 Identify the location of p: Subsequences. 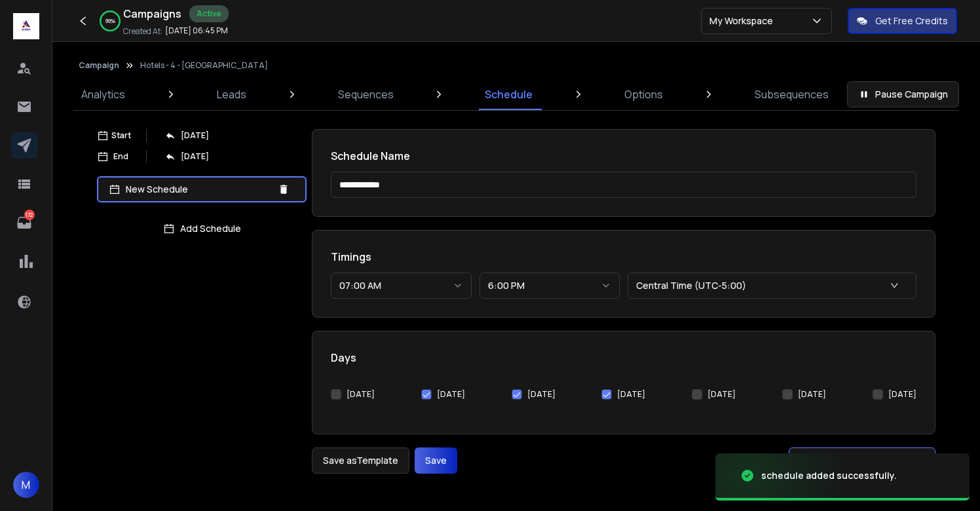
(792, 94).